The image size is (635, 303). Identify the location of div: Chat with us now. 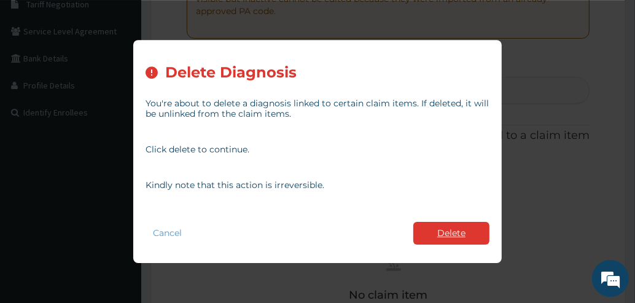
(135, 77).